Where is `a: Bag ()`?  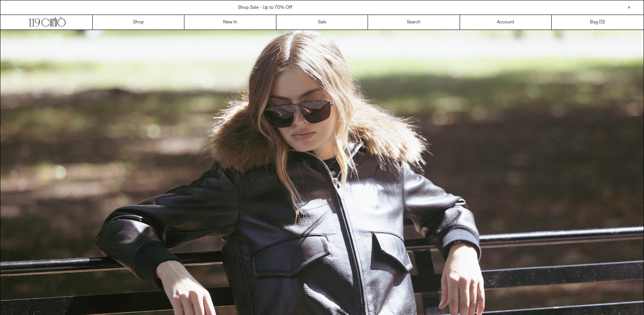
a: Bag () is located at coordinates (597, 22).